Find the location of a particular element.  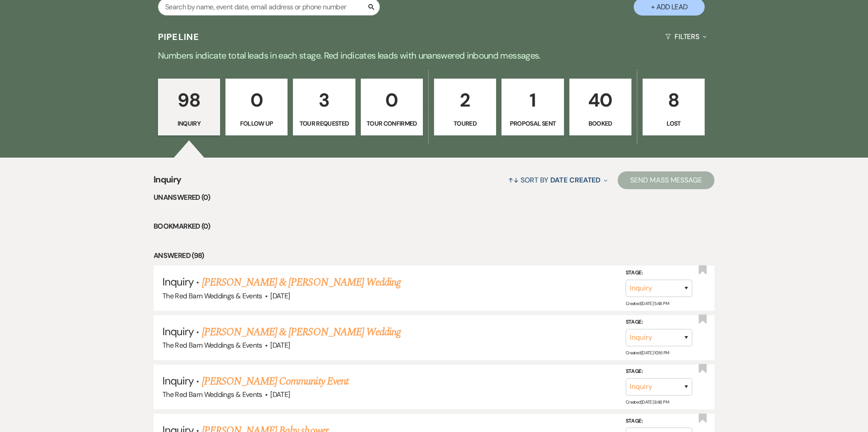

li: Answered (98) is located at coordinates (434, 255).